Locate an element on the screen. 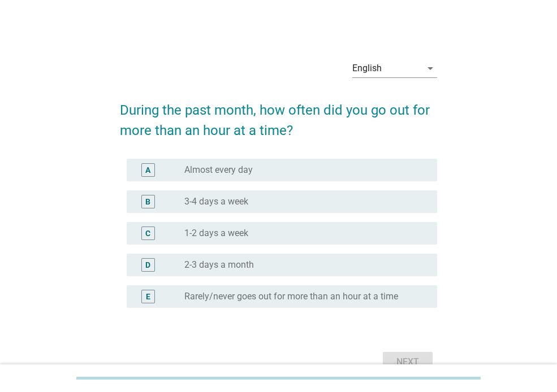 The height and width of the screenshot is (392, 557). label: 2-3 days a month is located at coordinates (219, 265).